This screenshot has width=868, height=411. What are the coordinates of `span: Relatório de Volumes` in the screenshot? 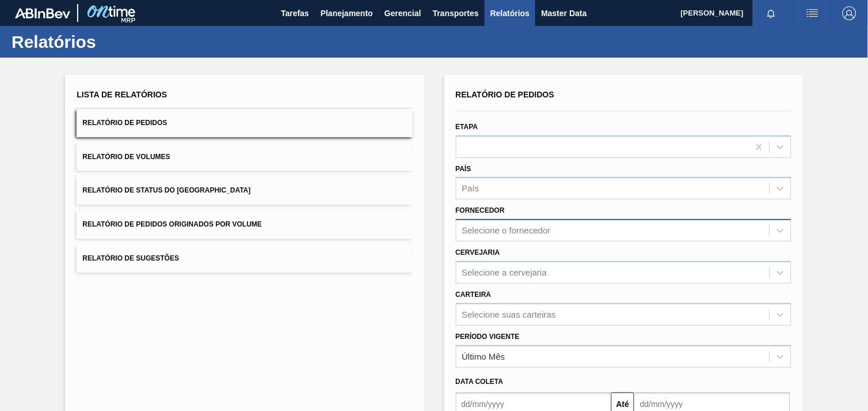 It's located at (126, 156).